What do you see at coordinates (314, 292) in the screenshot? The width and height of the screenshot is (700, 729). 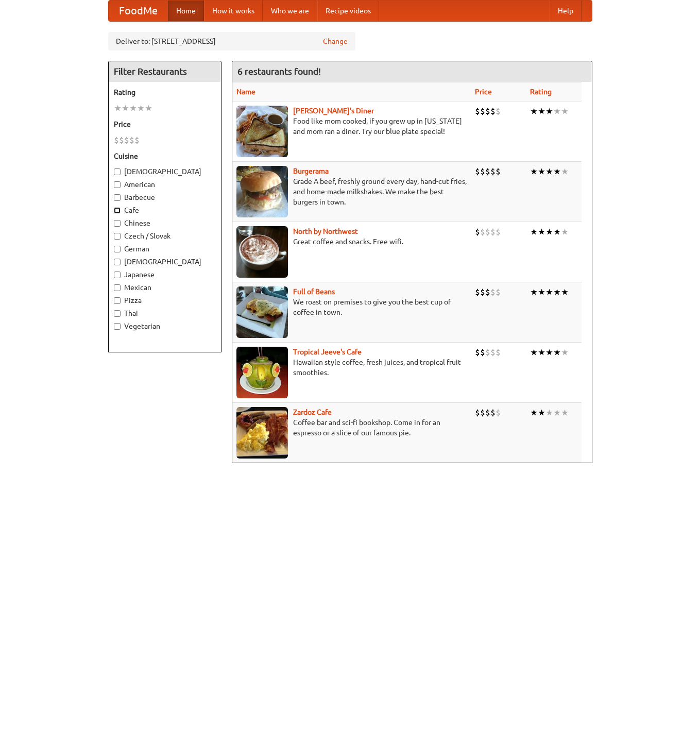 I see `b: Full of Beans` at bounding box center [314, 292].